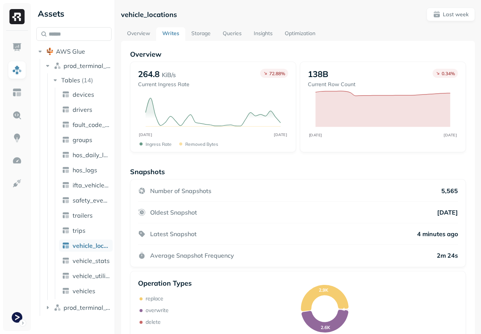 This screenshot has height=334, width=481. What do you see at coordinates (91, 201) in the screenshot?
I see `span: safety_events` at bounding box center [91, 201].